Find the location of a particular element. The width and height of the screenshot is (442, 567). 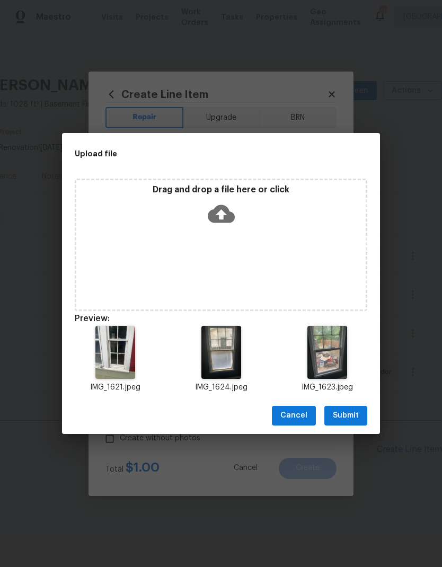

span: Cancel is located at coordinates (293, 415).